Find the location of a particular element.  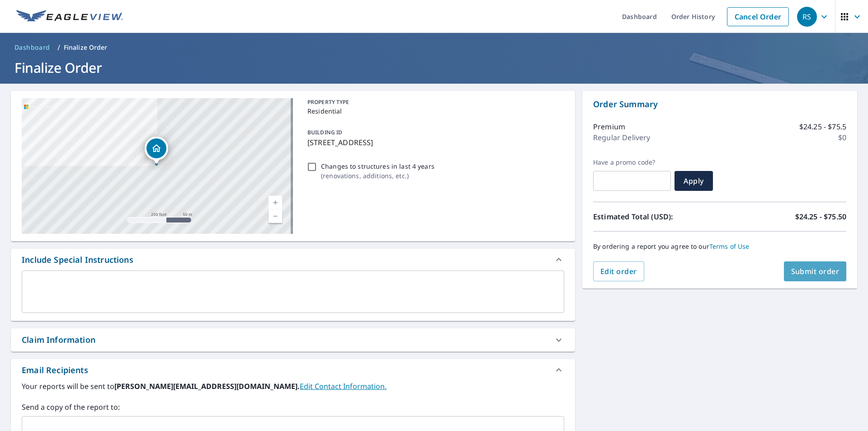

p: Order Summary is located at coordinates (720, 104).